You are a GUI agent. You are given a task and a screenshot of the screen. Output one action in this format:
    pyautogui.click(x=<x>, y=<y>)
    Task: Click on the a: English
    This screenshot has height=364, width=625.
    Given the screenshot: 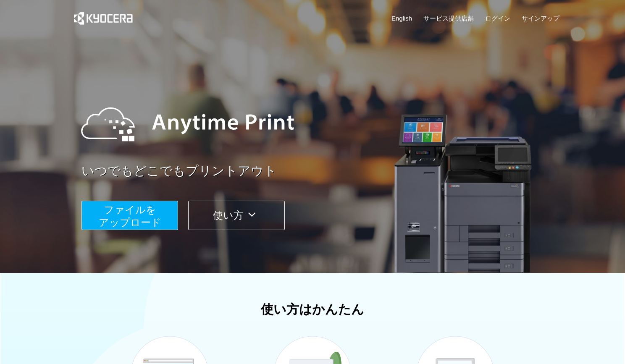 What is the action you would take?
    pyautogui.click(x=402, y=18)
    